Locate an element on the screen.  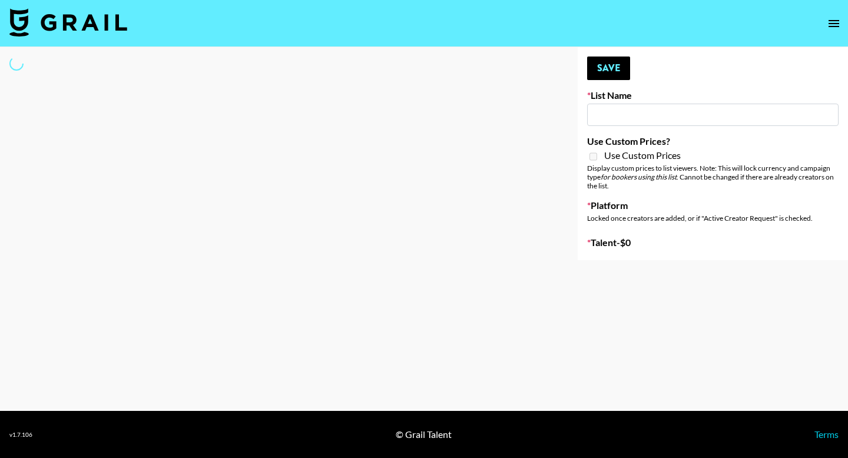
label: Platform is located at coordinates (713, 206).